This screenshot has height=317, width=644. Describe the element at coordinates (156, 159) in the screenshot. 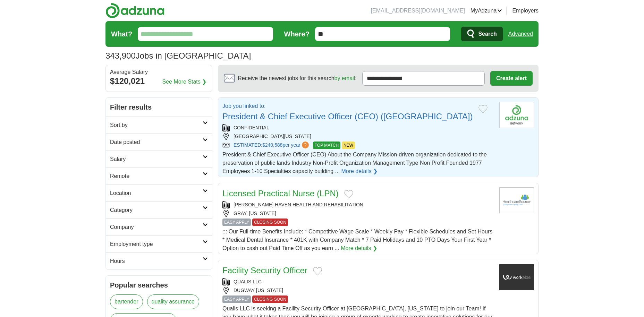

I see `h2: Salary` at that location.